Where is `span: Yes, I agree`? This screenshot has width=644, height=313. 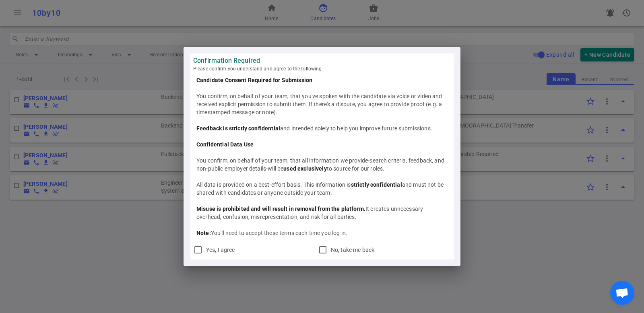
span: Yes, I agree is located at coordinates (220, 249).